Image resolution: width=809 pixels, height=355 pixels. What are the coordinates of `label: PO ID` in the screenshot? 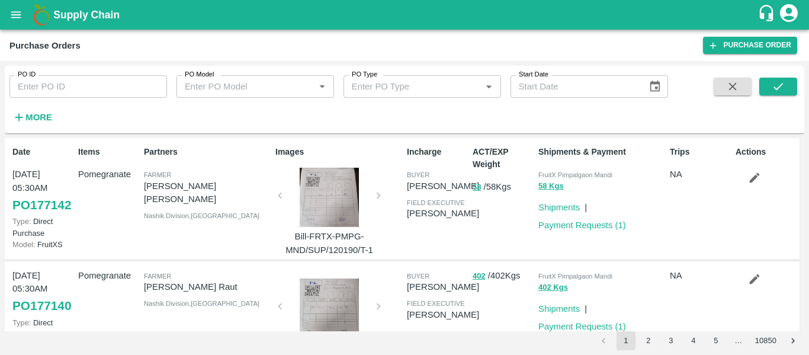 It's located at (27, 75).